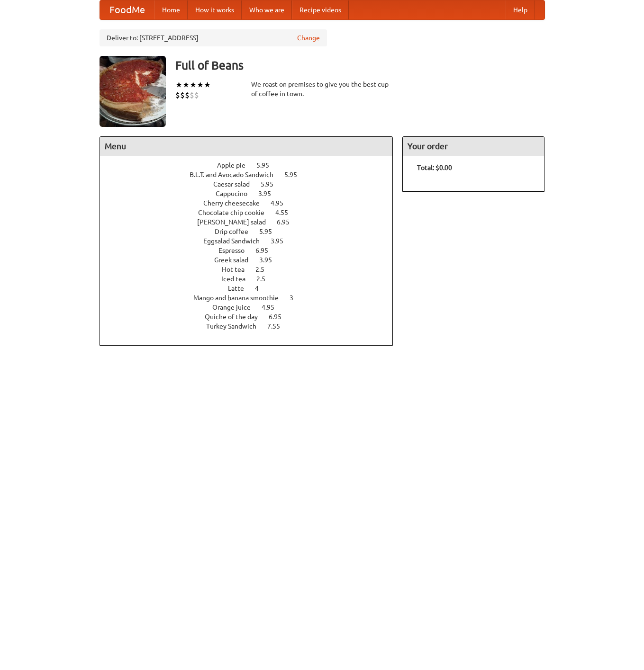  What do you see at coordinates (252, 232) in the screenshot?
I see `a: Drip coffee 5.95` at bounding box center [252, 232].